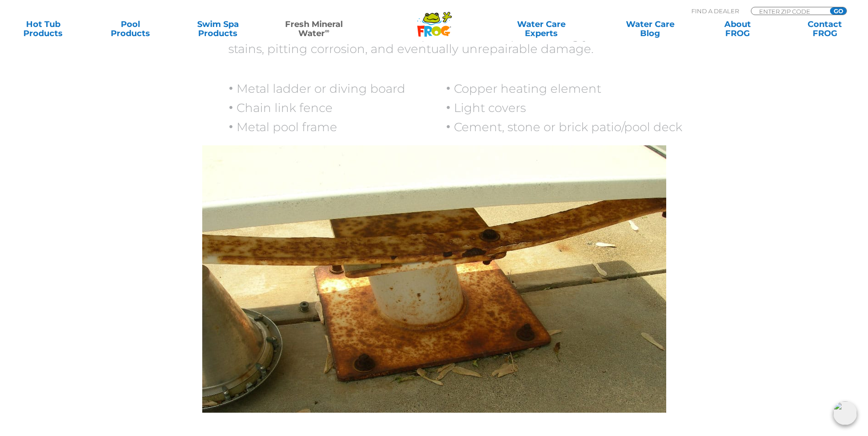 The image size is (868, 436). What do you see at coordinates (434, 279) in the screenshot?
I see `img: truth-saltwater-body-img-1` at bounding box center [434, 279].